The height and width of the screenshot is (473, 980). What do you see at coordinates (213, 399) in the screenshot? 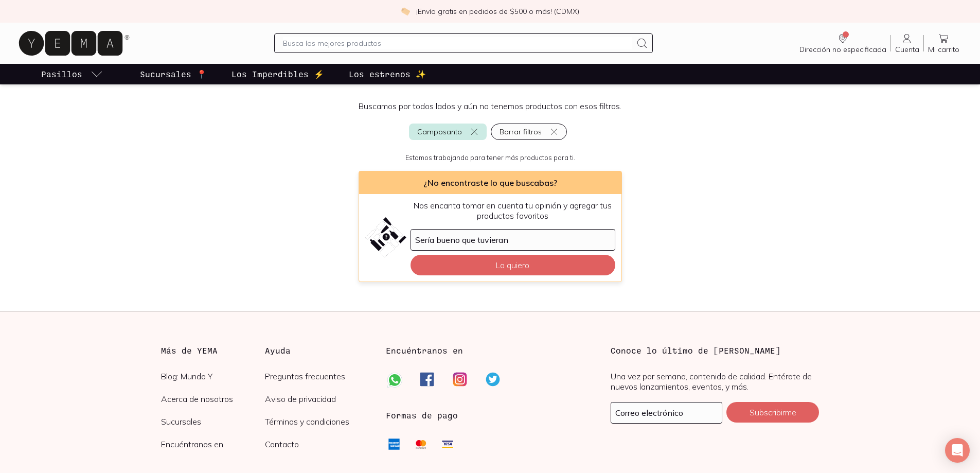
I see `a: Acerca de nosotros` at bounding box center [213, 399].